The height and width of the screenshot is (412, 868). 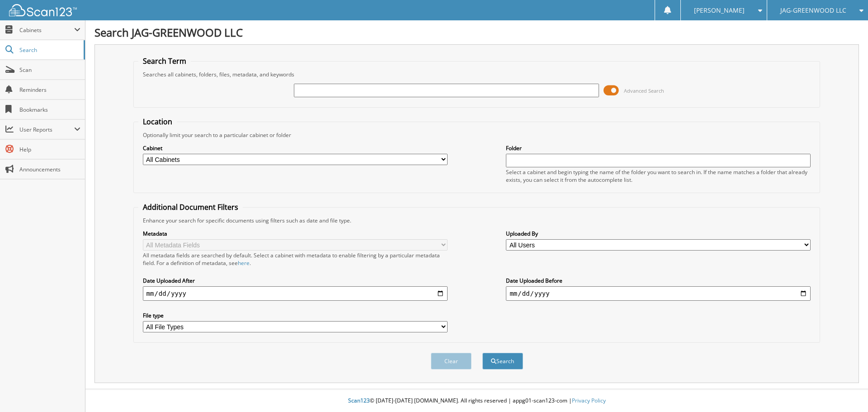 What do you see at coordinates (50, 110) in the screenshot?
I see `span: Bookmarks` at bounding box center [50, 110].